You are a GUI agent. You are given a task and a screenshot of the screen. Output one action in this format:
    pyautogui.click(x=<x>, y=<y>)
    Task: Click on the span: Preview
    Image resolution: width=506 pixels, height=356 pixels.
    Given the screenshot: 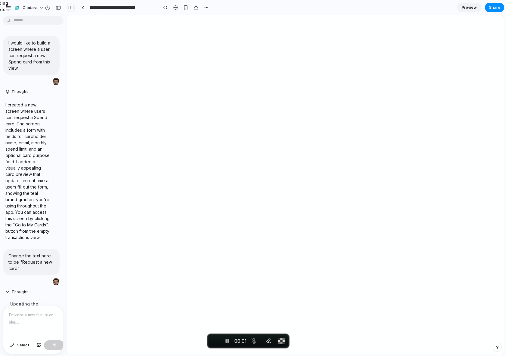 What is the action you would take?
    pyautogui.click(x=469, y=8)
    